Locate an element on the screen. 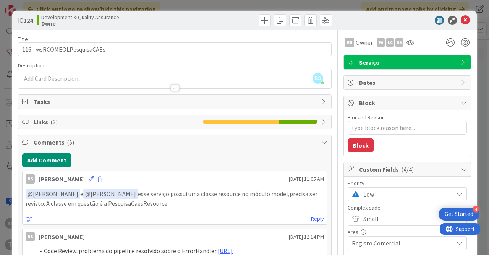 The height and width of the screenshot is (255, 489). span: Small is located at coordinates (407, 219).